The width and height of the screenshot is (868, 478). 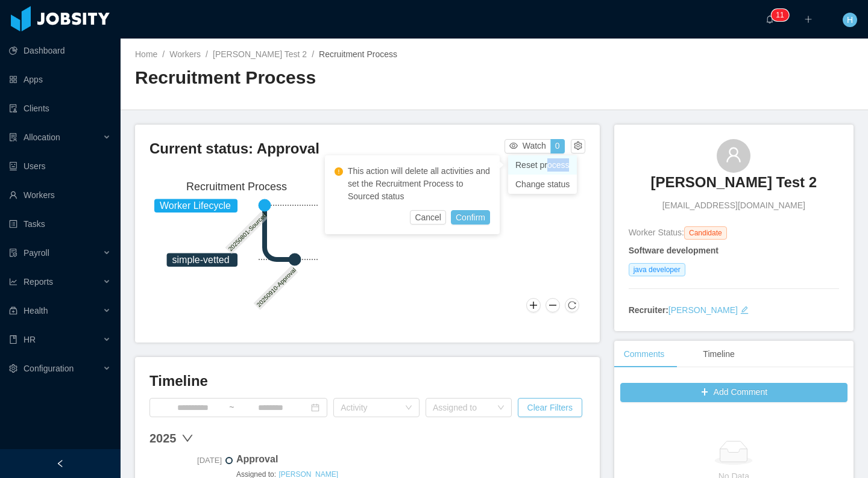 I want to click on div: Reset process, so click(x=542, y=165).